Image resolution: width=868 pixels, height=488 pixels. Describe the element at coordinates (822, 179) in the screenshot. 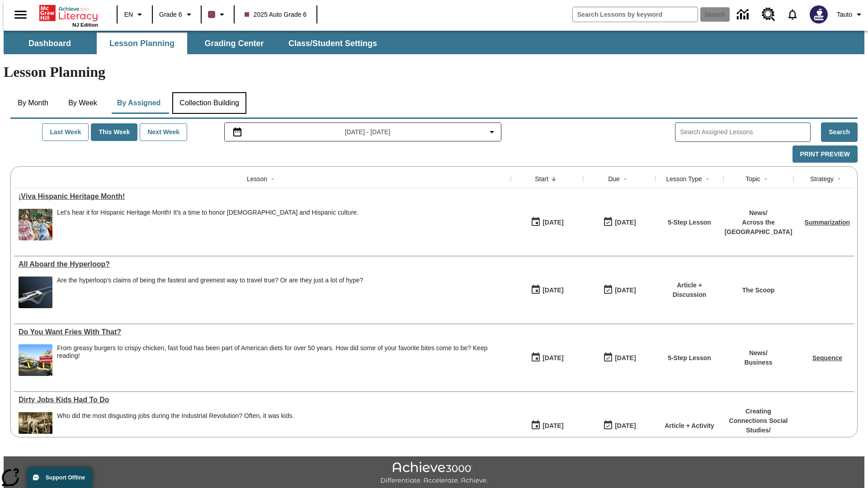

I see `div: Strategy` at that location.